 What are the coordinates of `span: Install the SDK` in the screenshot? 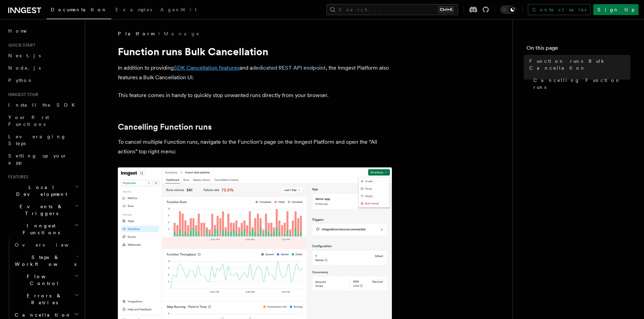 It's located at (44, 105).